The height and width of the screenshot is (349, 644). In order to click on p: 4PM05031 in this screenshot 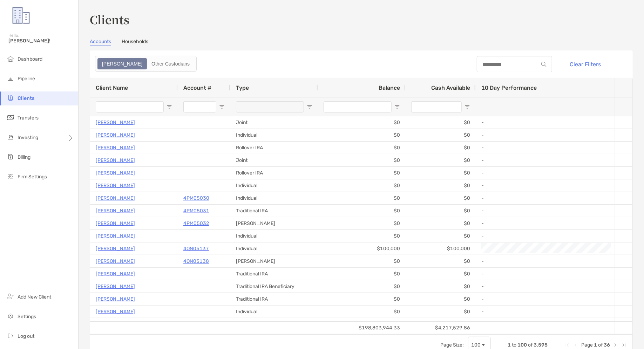, I will do `click(196, 210)`.